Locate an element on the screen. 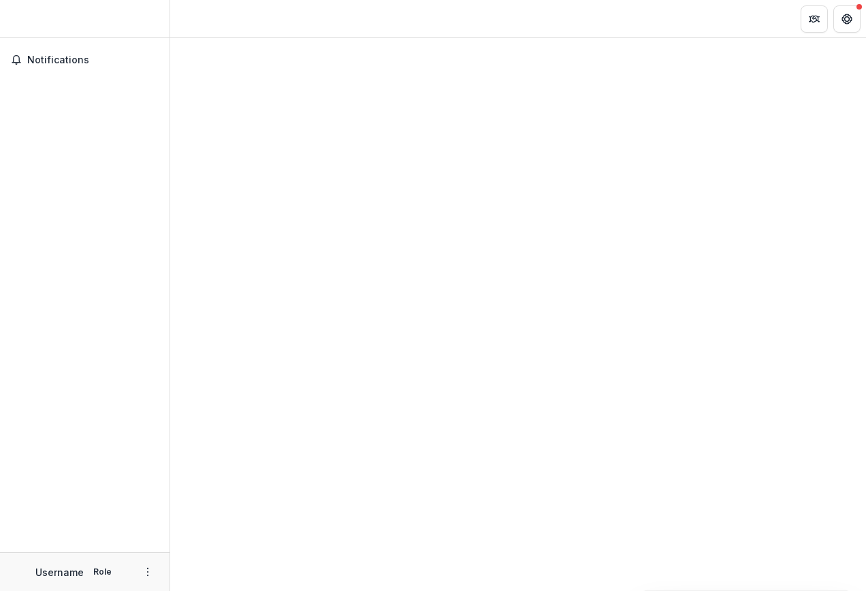 The height and width of the screenshot is (591, 866). p: Role is located at coordinates (102, 572).